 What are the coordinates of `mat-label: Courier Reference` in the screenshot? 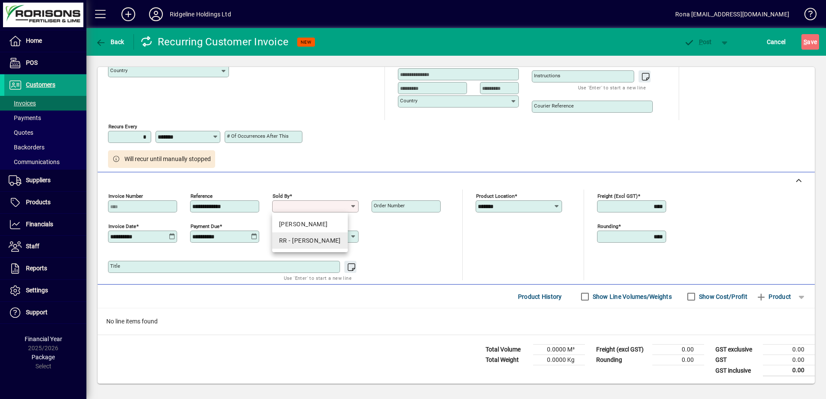 It's located at (554, 106).